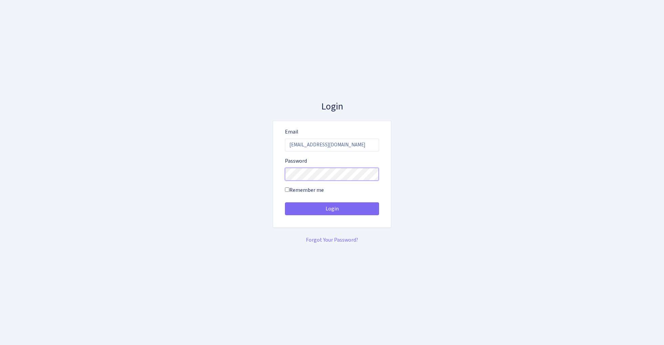 Image resolution: width=664 pixels, height=345 pixels. I want to click on input: Remember me, so click(287, 190).